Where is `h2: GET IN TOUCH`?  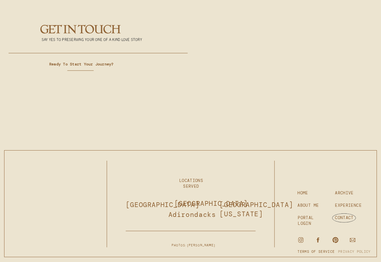 h2: GET IN TOUCH is located at coordinates (80, 30).